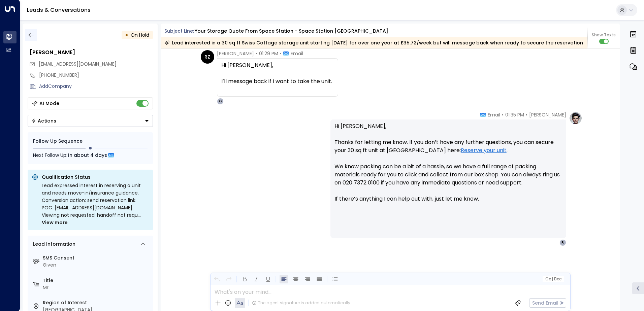  Describe the element at coordinates (217, 279) in the screenshot. I see `button: Undo` at that location.